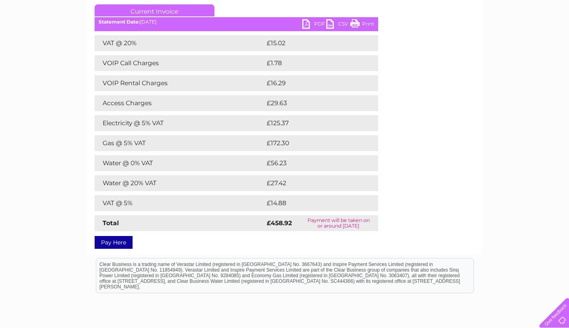  What do you see at coordinates (313, 183) in the screenshot?
I see `td: £27.42` at bounding box center [313, 183].